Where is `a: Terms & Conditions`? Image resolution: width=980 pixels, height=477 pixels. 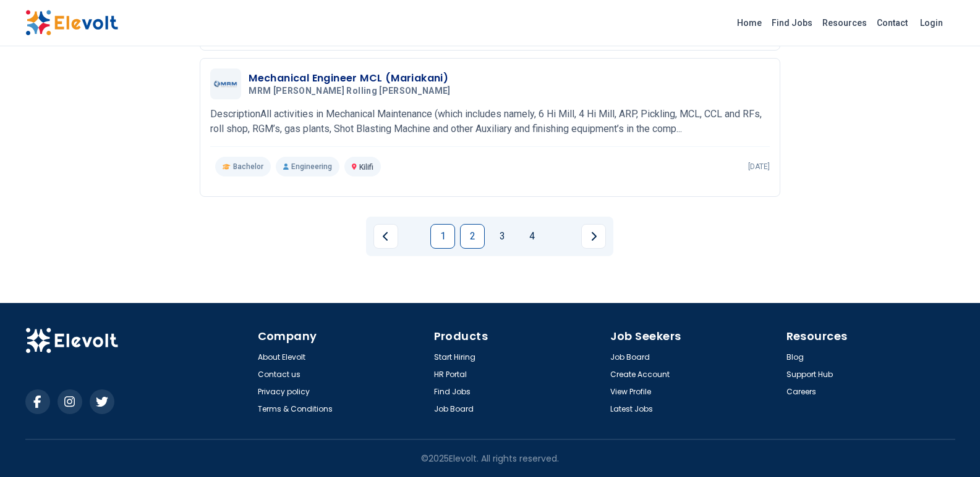 a: Terms & Conditions is located at coordinates (295, 409).